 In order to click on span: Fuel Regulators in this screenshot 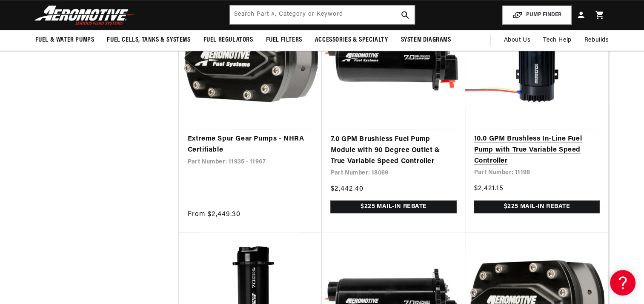, I will do `click(228, 40)`.